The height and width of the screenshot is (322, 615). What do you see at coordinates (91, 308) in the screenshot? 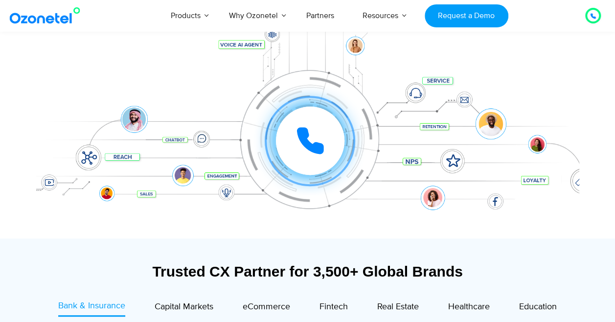
I see `a: Bank & Insurance` at bounding box center [91, 308].